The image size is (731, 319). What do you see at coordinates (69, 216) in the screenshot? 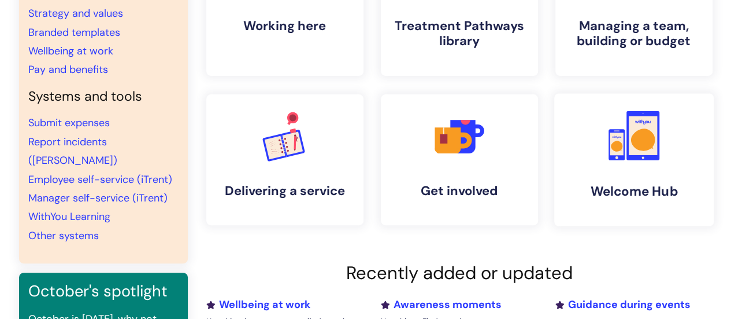
I see `a: WithYou Learning` at bounding box center [69, 216].